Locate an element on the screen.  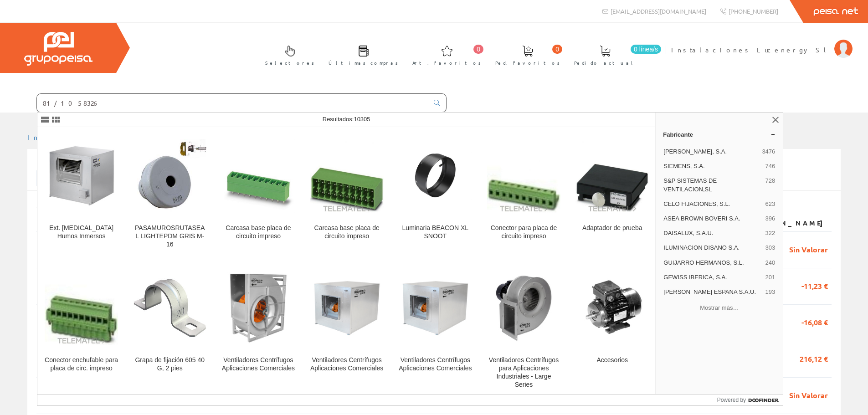
span: Art. favoritos is located at coordinates (446, 63).